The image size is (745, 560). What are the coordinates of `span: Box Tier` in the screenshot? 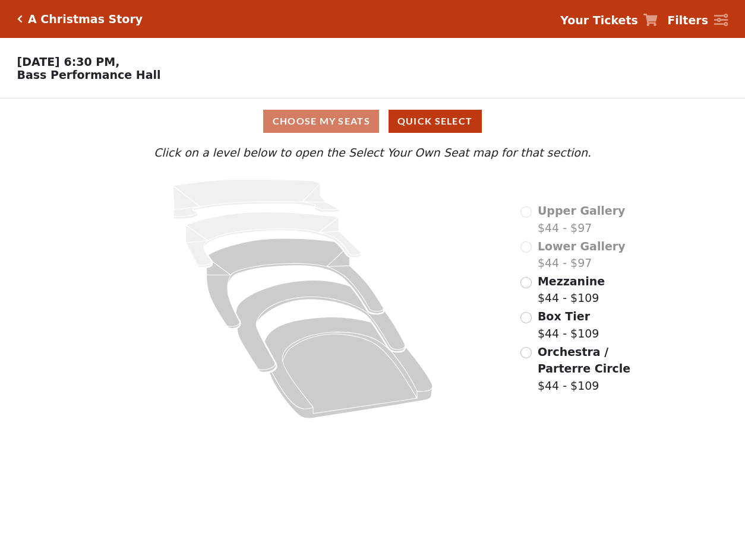 It's located at (564, 316).